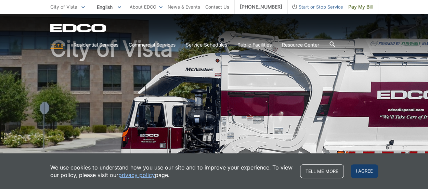  Describe the element at coordinates (152, 45) in the screenshot. I see `a: Commercial Services` at that location.